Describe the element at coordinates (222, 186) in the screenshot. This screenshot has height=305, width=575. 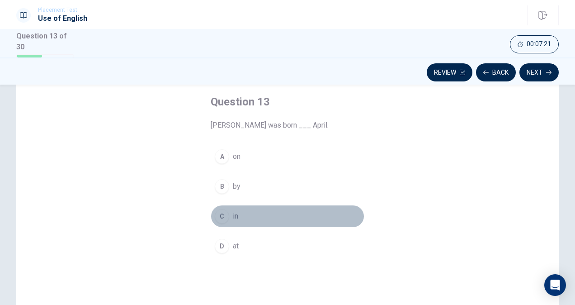
I see `div: B` at that location.